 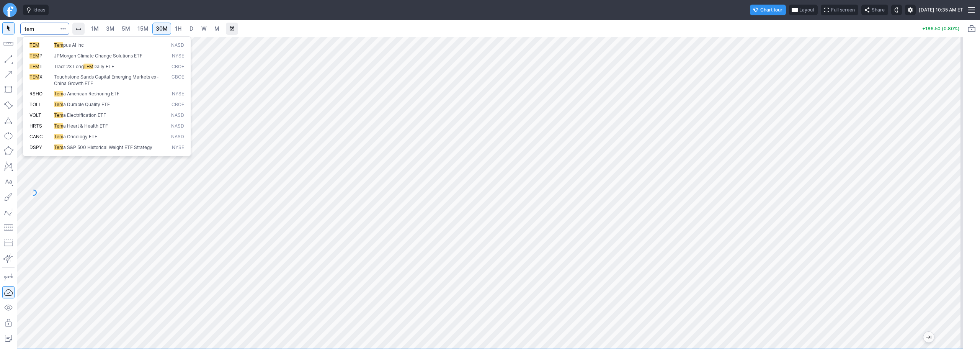 What do you see at coordinates (110, 28) in the screenshot?
I see `span: 3M` at bounding box center [110, 28].